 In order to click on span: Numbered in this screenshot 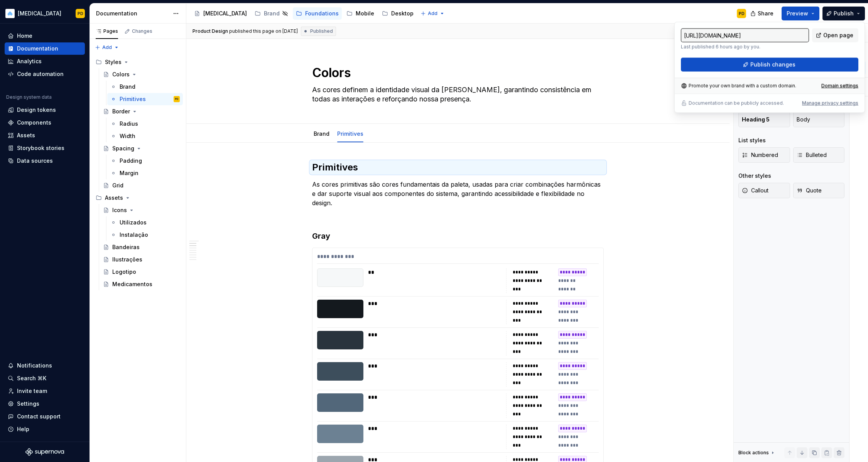, I will do `click(760, 155)`.